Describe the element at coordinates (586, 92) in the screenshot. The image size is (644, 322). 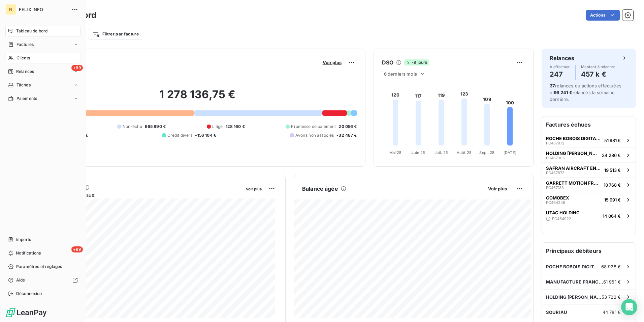
I see `span: relances ou actions effectuées et relancés la semaine dernière.` at that location.